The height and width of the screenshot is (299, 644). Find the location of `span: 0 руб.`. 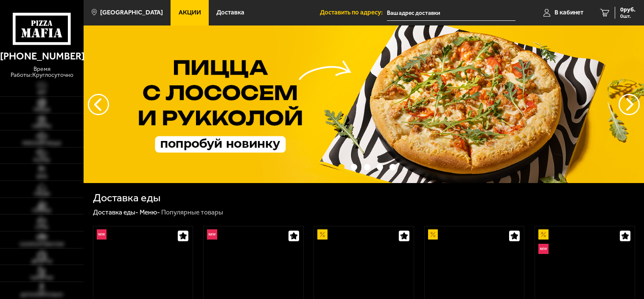

span: 0 руб. is located at coordinates (628, 10).